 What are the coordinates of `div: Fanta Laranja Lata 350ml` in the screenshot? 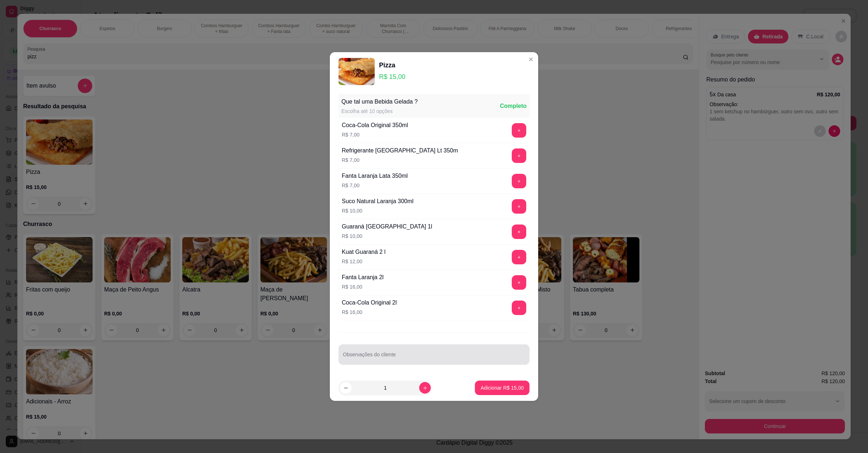 It's located at (375, 176).